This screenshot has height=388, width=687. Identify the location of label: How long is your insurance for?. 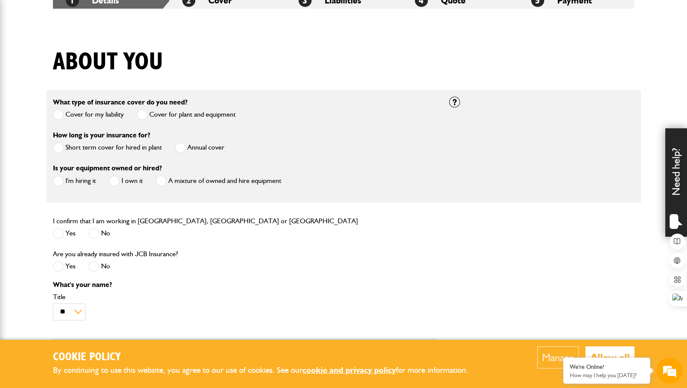
(102, 135).